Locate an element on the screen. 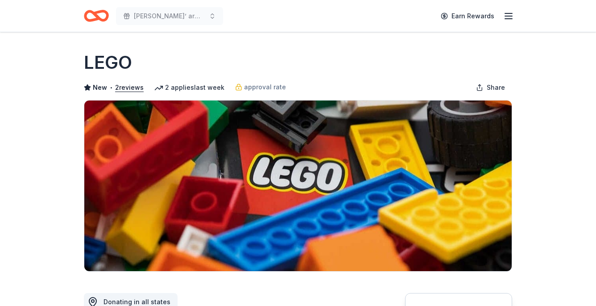 The image size is (596, 306). a: Earn Rewards is located at coordinates (468, 16).